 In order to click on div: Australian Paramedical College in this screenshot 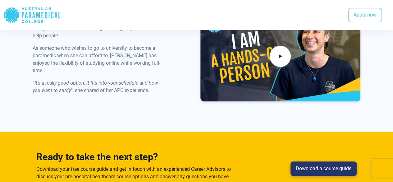, I will do `click(32, 15)`.